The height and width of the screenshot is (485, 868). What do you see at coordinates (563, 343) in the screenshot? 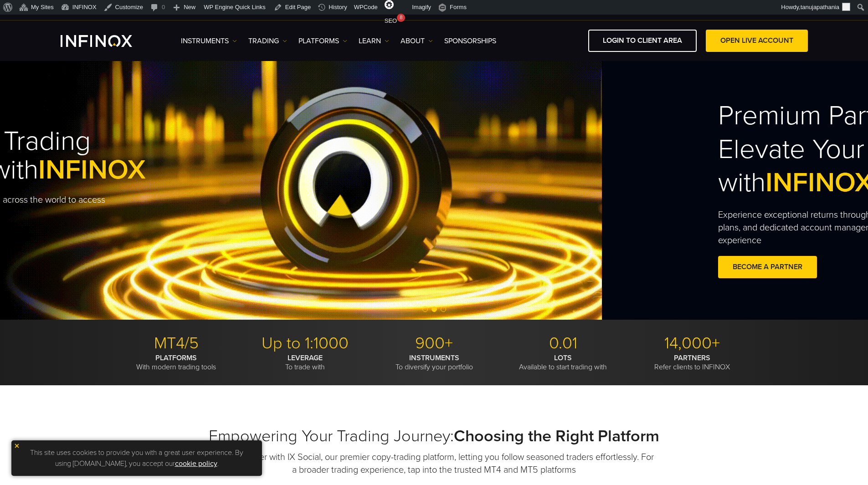
I see `p: 0.01` at bounding box center [563, 343].